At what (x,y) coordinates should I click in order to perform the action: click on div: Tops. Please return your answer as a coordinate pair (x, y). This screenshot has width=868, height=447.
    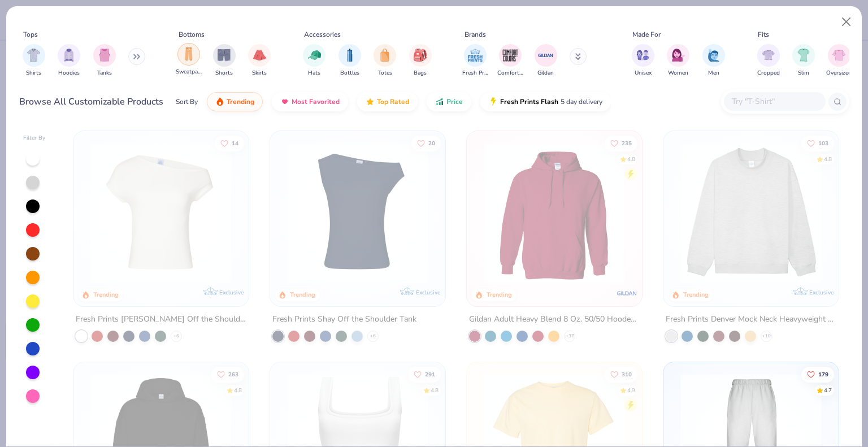
    Looking at the image, I should click on (30, 34).